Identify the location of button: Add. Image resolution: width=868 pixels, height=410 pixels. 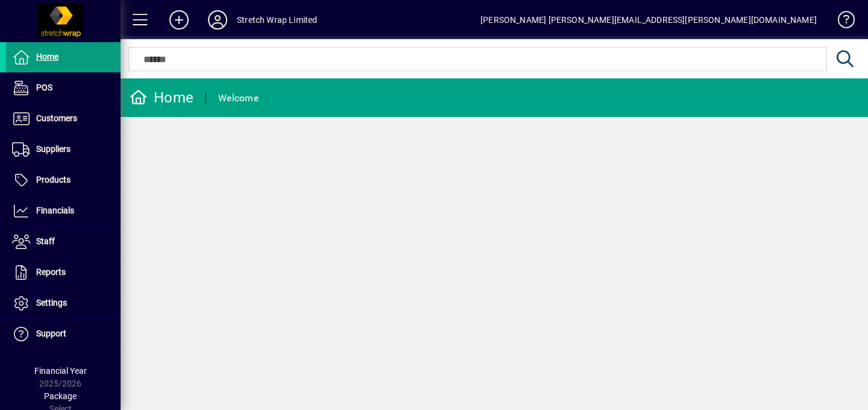
(179, 20).